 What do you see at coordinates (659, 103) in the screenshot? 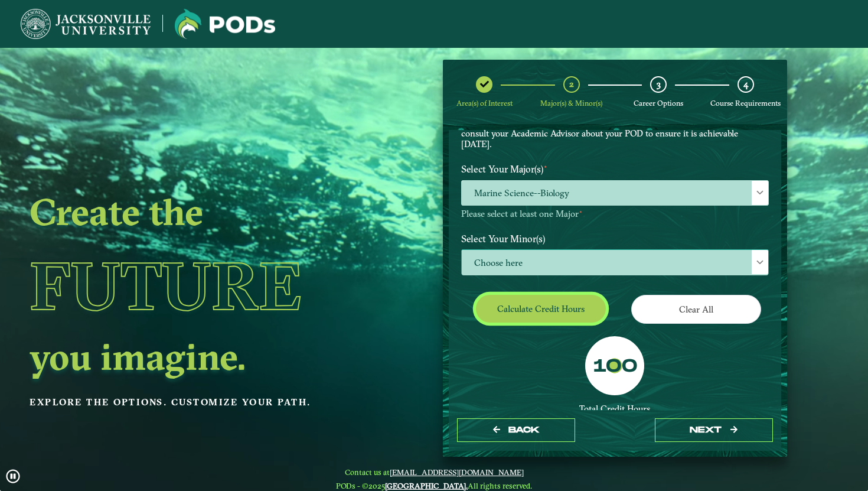
I see `span: Career Options` at bounding box center [659, 103].